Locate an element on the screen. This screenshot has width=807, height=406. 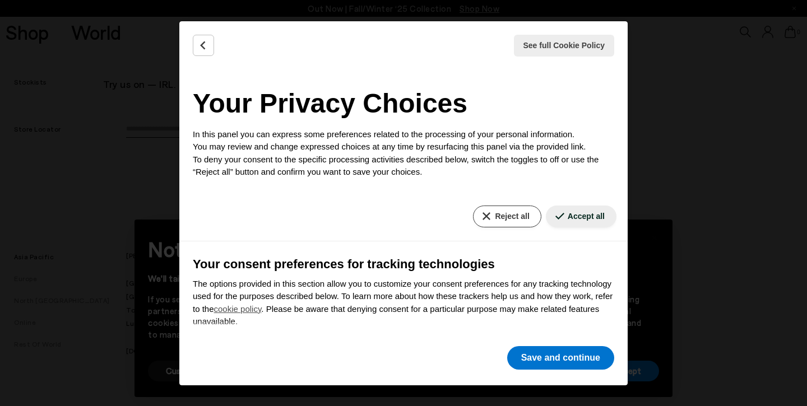
button: Accept all is located at coordinates (581, 216).